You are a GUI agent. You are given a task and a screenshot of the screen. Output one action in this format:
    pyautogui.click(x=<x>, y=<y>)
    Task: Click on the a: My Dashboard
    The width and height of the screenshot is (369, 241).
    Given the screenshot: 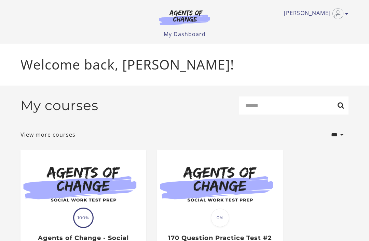 What is the action you would take?
    pyautogui.click(x=184, y=34)
    